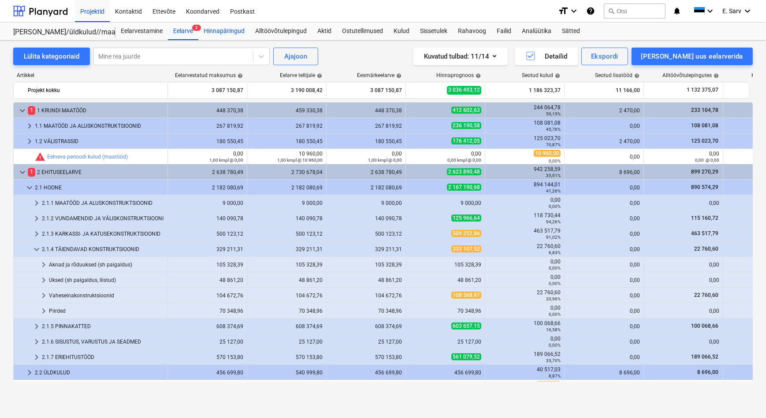 This screenshot has height=418, width=766. Describe the element at coordinates (525, 141) in the screenshot. I see `div: 125 023,70` at that location.